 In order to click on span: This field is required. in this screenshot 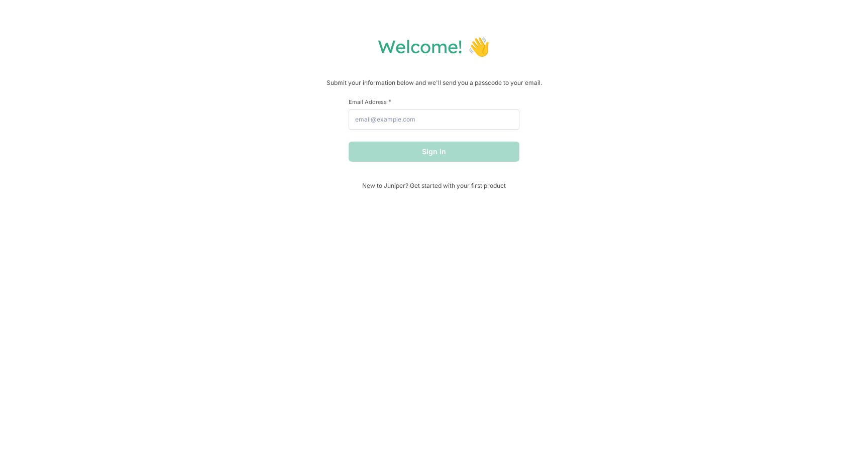, I will do `click(390, 102)`.